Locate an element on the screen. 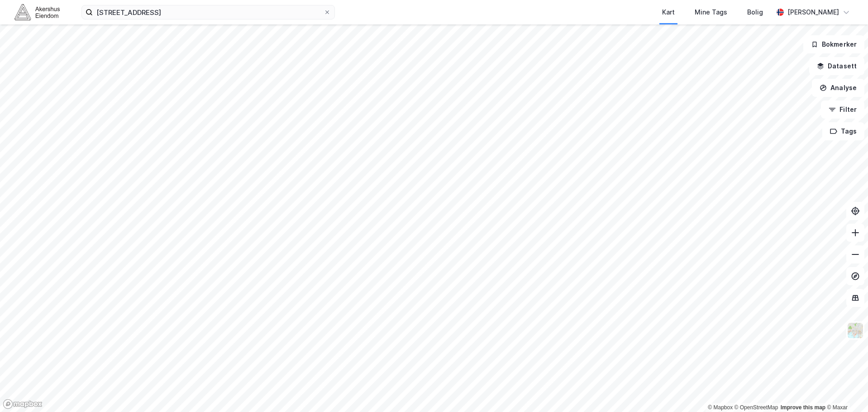  img: akershus-eiendom-logo.9091f326c980b4bce74ccdd9f866810c.svg is located at coordinates (37, 12).